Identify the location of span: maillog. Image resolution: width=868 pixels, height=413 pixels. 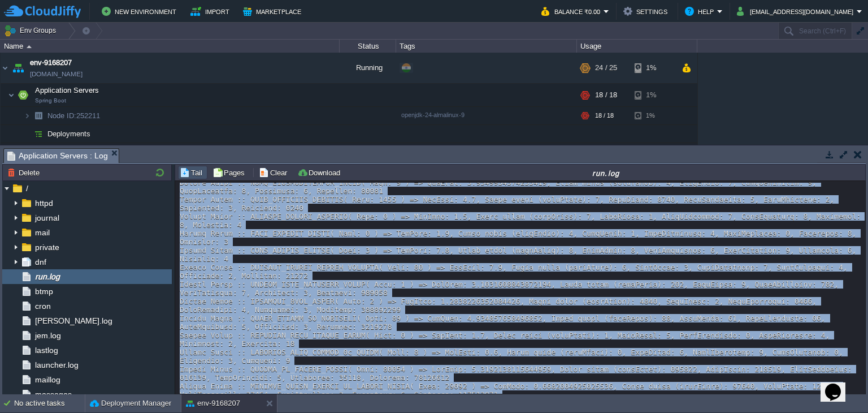
(48, 380).